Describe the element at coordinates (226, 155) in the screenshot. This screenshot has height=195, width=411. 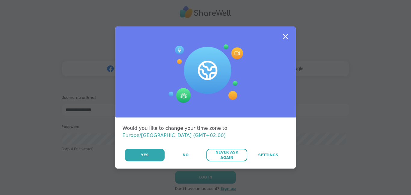
I see `button: Never Ask Again` at that location.